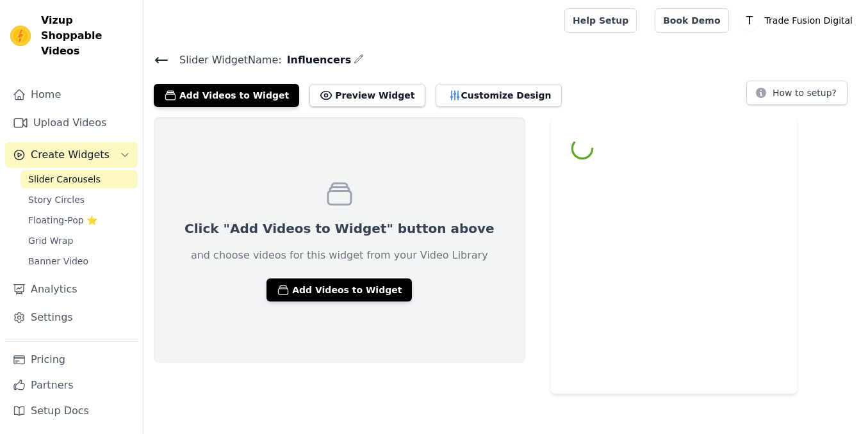 The height and width of the screenshot is (434, 868). Describe the element at coordinates (748, 20) in the screenshot. I see `text: T` at that location.